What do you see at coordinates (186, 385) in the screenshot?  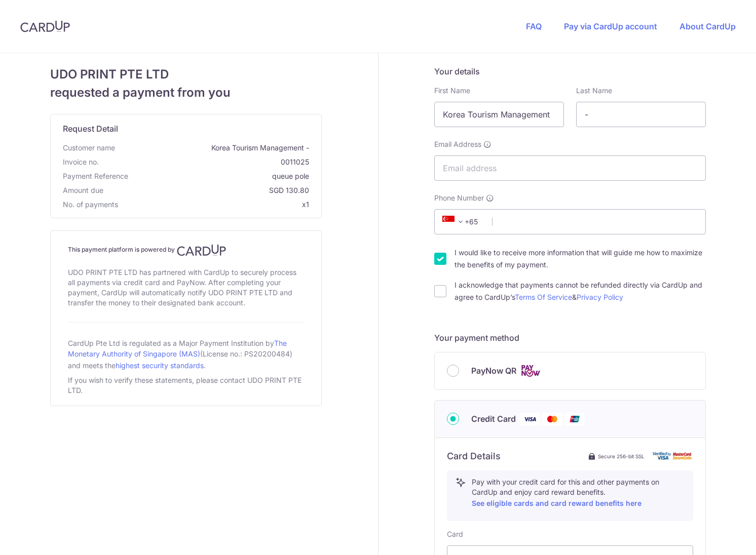 I see `div: If you wish to verify these statements, please contact UDO PRINT PTE LTD.` at bounding box center [186, 385].